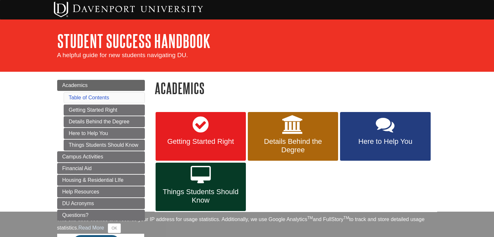 The height and width of the screenshot is (237, 494). Describe the element at coordinates (77, 168) in the screenshot. I see `span: Financial Aid` at that location.